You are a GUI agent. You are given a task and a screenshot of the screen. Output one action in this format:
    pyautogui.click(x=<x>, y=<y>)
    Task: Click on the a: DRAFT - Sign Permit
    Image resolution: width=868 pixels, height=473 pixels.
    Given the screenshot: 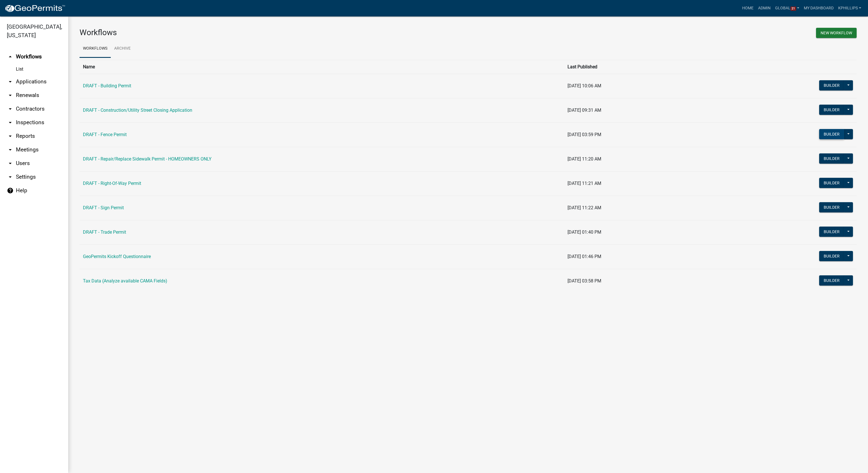 What is the action you would take?
    pyautogui.click(x=104, y=208)
    